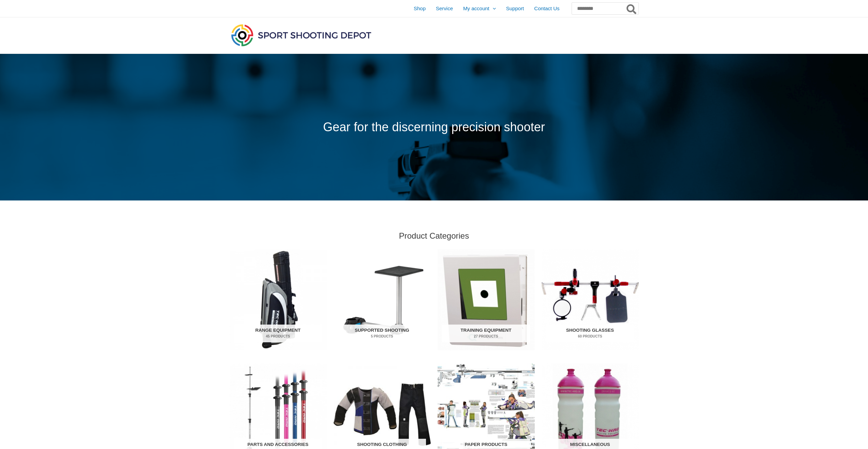 The image size is (868, 449). What do you see at coordinates (382, 337) in the screenshot?
I see `mark: 5 Products` at bounding box center [382, 337].